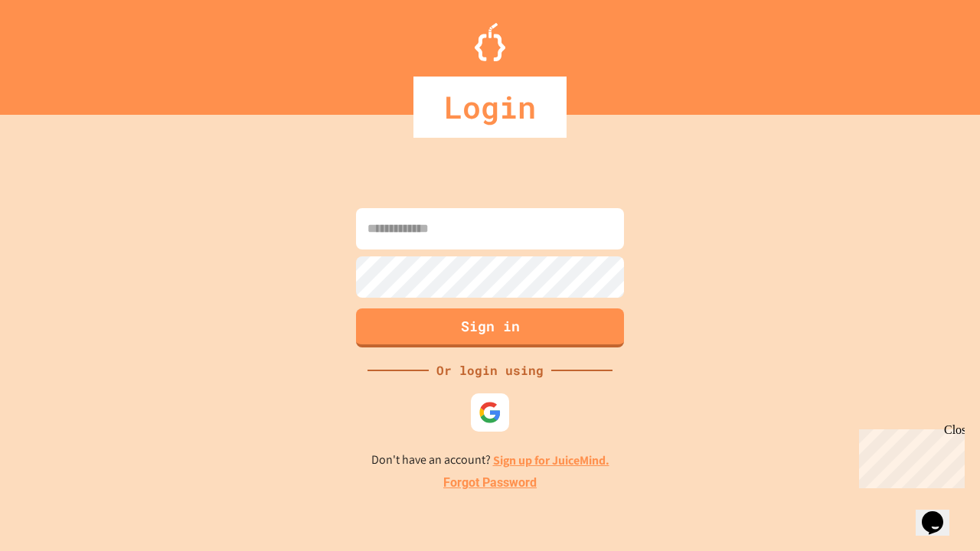 The image size is (980, 551). Describe the element at coordinates (490, 107) in the screenshot. I see `div: Login` at that location.